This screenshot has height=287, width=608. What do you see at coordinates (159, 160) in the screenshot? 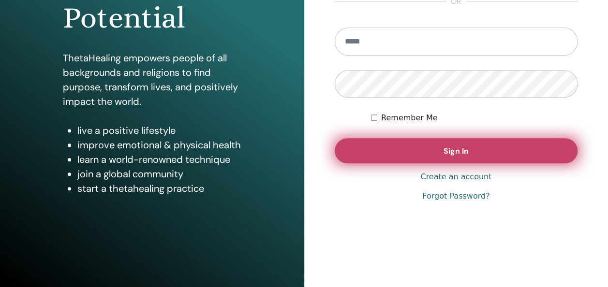
I see `li: learn a world-renowned technique` at bounding box center [159, 160].